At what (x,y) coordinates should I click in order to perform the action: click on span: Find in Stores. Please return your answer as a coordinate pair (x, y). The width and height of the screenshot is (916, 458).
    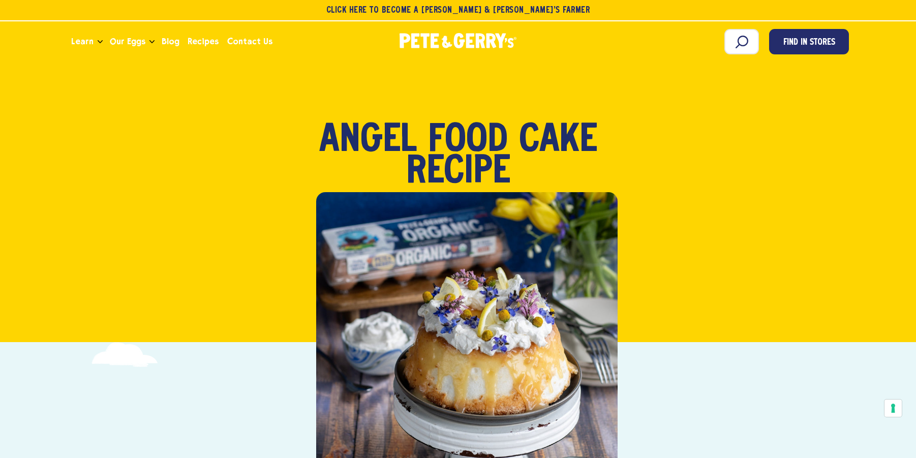
    Looking at the image, I should click on (809, 43).